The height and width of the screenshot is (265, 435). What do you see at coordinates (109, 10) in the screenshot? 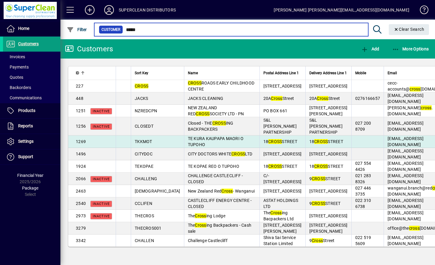
I see `button: Profile` at bounding box center [109, 10].